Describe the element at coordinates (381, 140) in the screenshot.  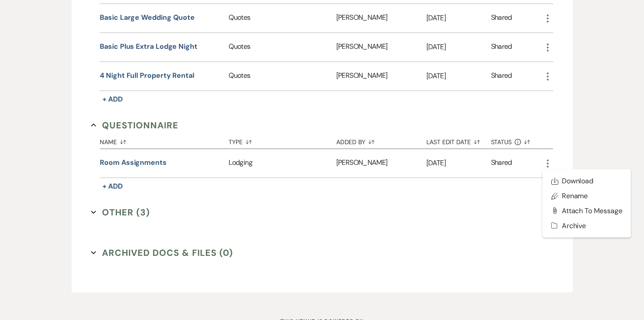
I see `button: Added By` at that location.